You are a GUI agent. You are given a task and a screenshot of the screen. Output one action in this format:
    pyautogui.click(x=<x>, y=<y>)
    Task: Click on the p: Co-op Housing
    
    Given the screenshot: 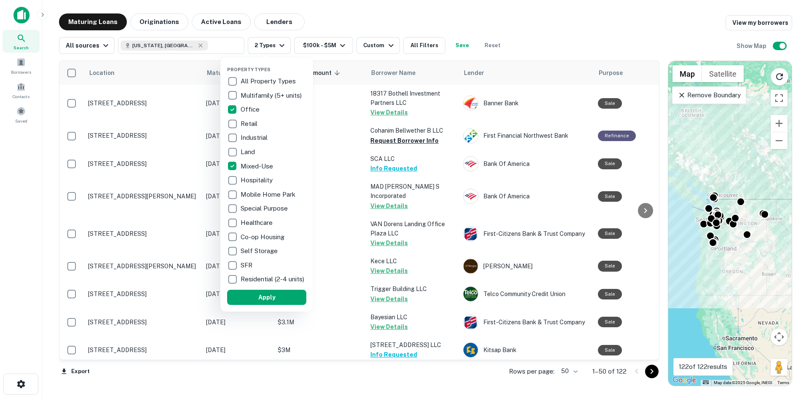 What is the action you would take?
    pyautogui.click(x=263, y=237)
    